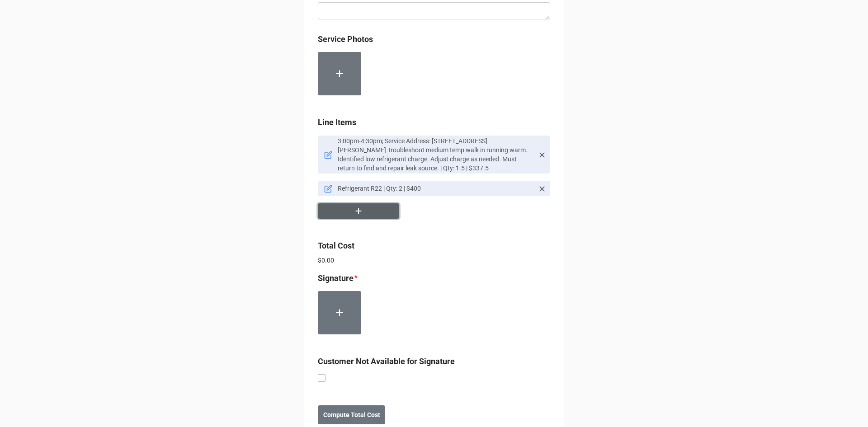 Image resolution: width=868 pixels, height=427 pixels. What do you see at coordinates (345, 39) in the screenshot?
I see `label: Service Photos` at bounding box center [345, 39].